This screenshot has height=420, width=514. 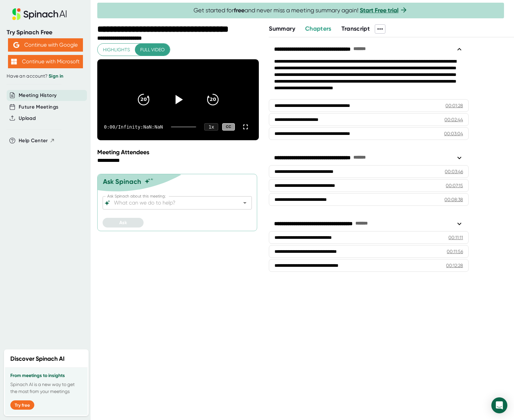 What do you see at coordinates (38, 95) in the screenshot?
I see `button: Meeting History` at bounding box center [38, 95].